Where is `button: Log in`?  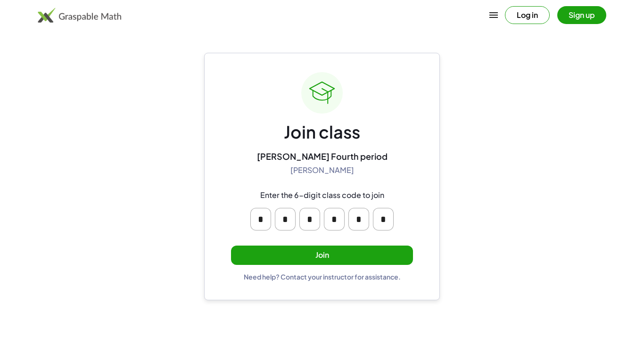 button: Log in is located at coordinates (527, 15).